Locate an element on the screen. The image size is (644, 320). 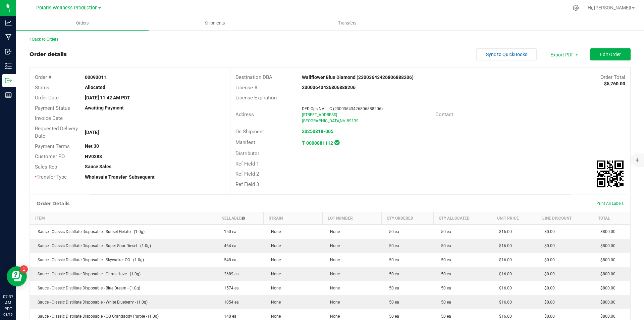
span: Sauce - Classic Distillate Disposable - Skywalker OG - (1.0g) is located at coordinates (89, 260).